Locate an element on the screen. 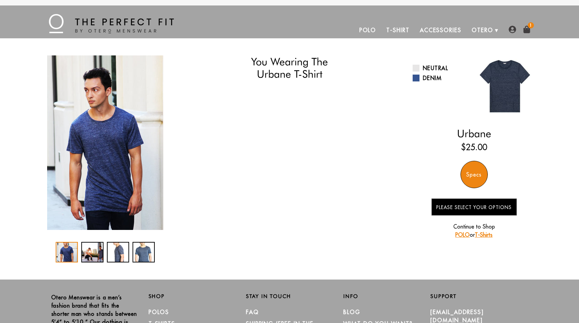 The image size is (579, 323). a: Polo is located at coordinates (368, 30).